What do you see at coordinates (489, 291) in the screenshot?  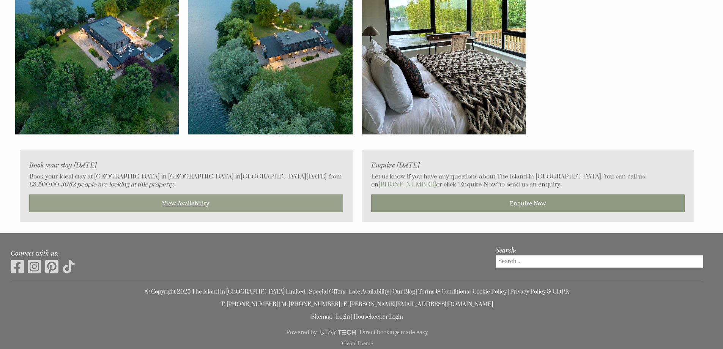 I see `a: Cookie Policy` at bounding box center [489, 291].